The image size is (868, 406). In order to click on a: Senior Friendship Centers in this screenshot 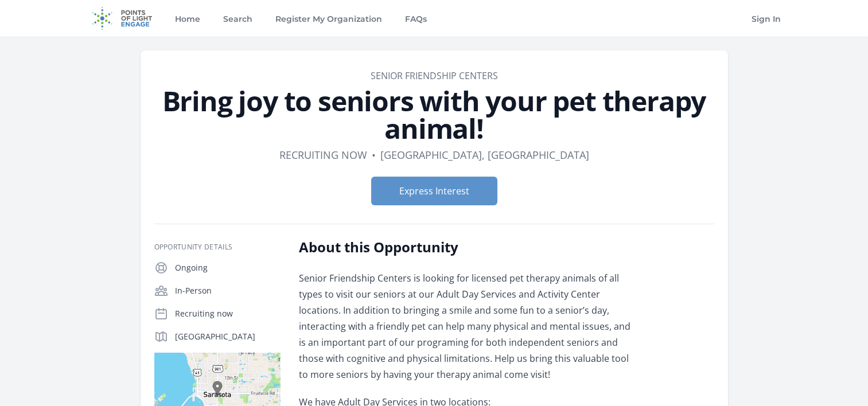, I will do `click(434, 76)`.